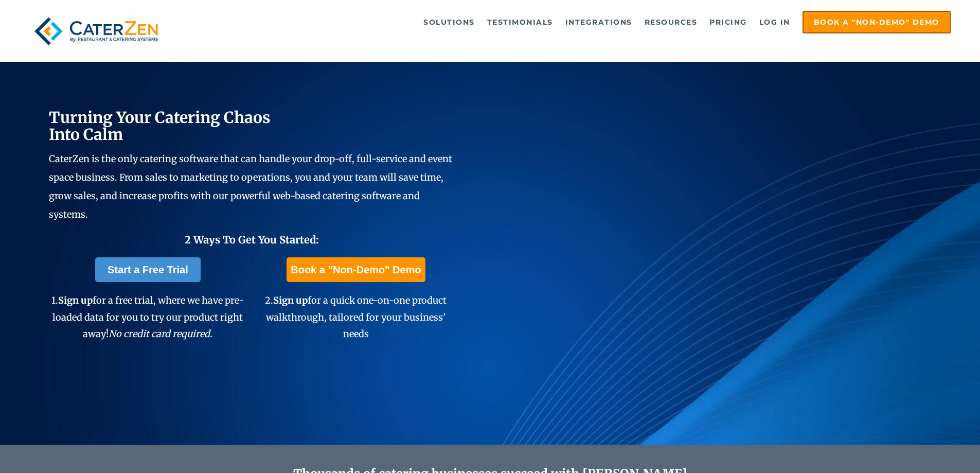  What do you see at coordinates (160, 126) in the screenshot?
I see `span: Turning Your Catering Chaos Into Calm` at bounding box center [160, 126].